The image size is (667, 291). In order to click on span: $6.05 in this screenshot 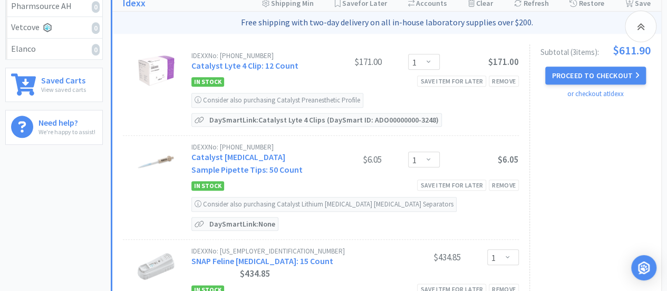, I will do `click(508, 159)`.